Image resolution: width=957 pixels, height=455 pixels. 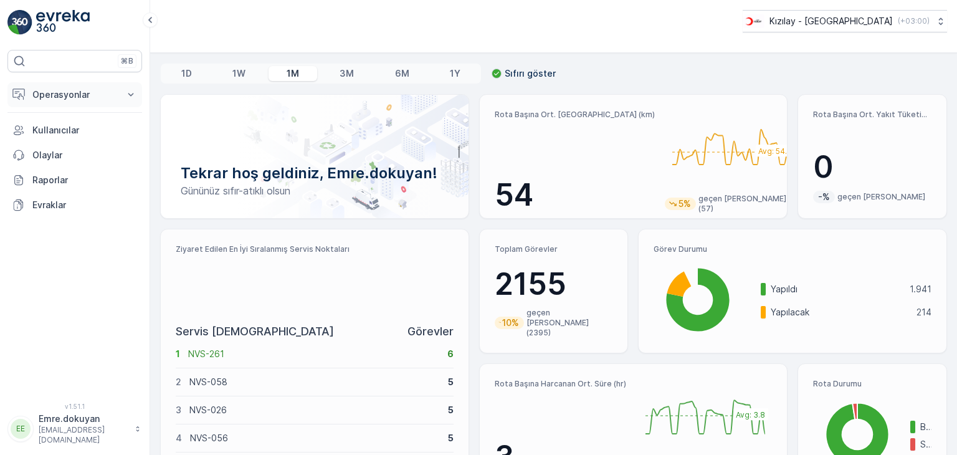 What do you see at coordinates (85, 130) in the screenshot?
I see `p: Kullanıcılar` at bounding box center [85, 130].